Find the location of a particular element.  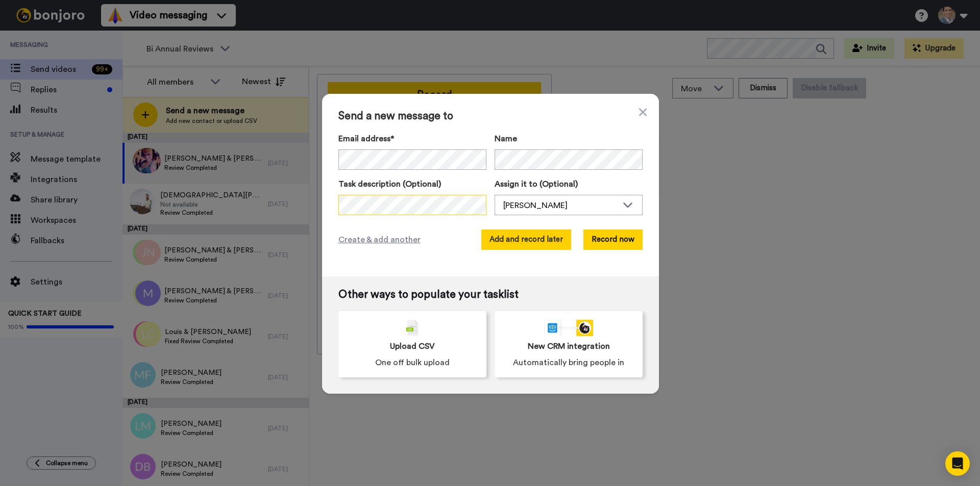

div: Open Intercom Messenger is located at coordinates (957, 464).